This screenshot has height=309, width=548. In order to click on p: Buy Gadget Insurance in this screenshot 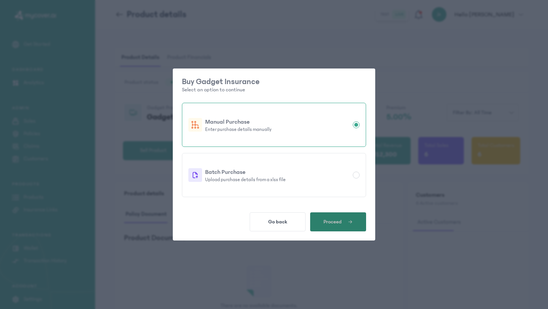, I will do `click(274, 82)`.